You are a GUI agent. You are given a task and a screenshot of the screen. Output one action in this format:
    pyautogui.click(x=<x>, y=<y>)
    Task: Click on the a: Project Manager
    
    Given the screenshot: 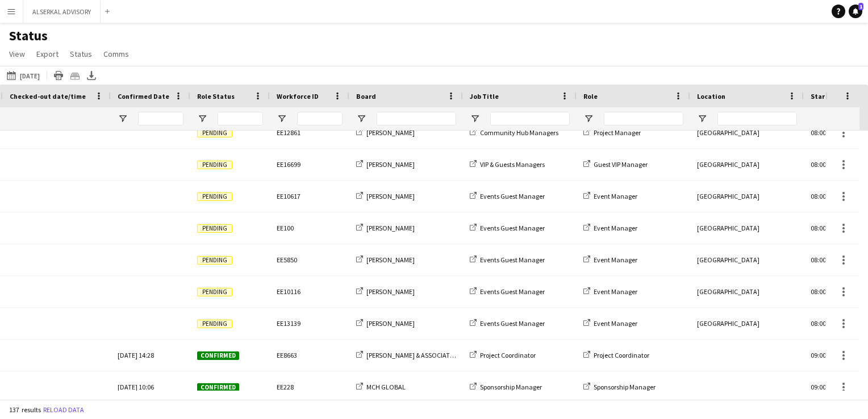 What is the action you would take?
    pyautogui.click(x=612, y=132)
    